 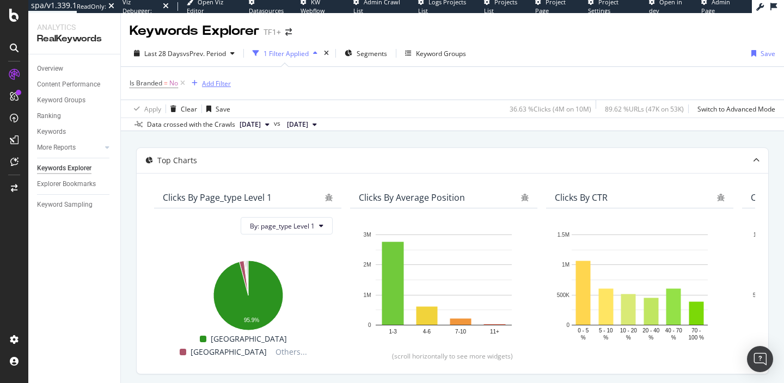 I want to click on span: vs, so click(x=278, y=124).